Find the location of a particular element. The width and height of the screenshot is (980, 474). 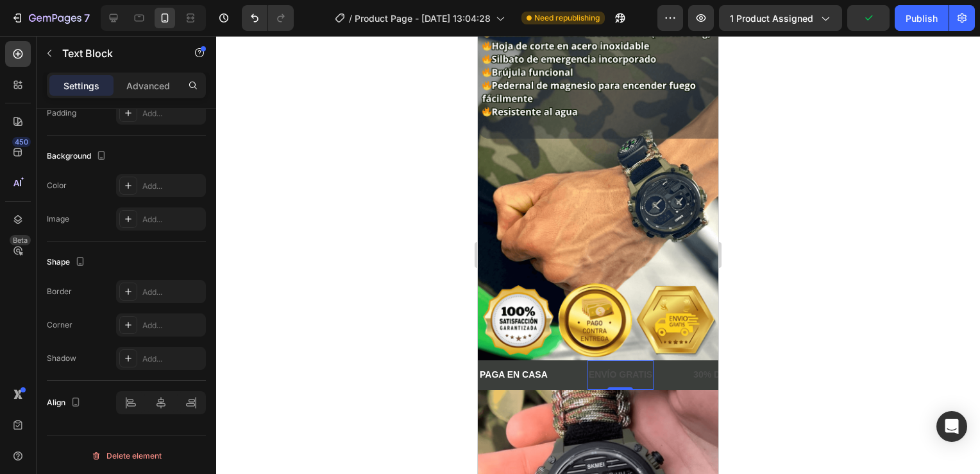

div: Border is located at coordinates (59, 292).